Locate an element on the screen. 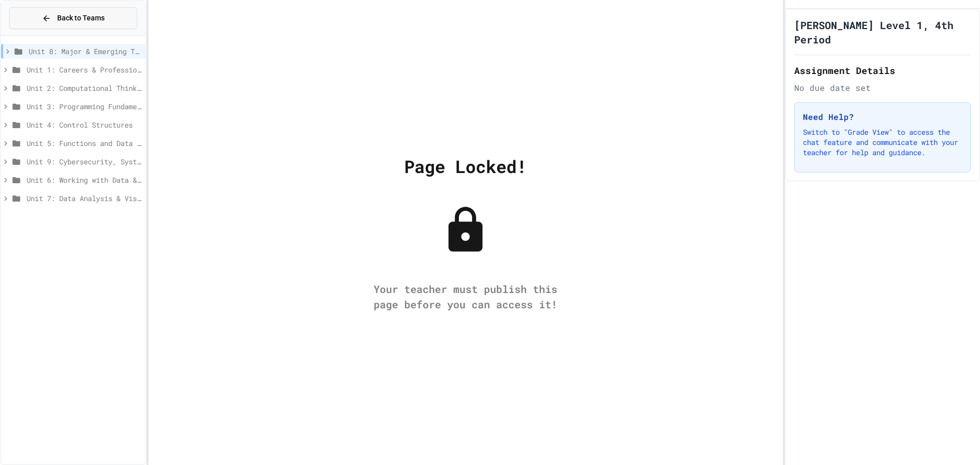  span: Unit 2: Computational Thinking & Problem-Solving is located at coordinates (83, 88).